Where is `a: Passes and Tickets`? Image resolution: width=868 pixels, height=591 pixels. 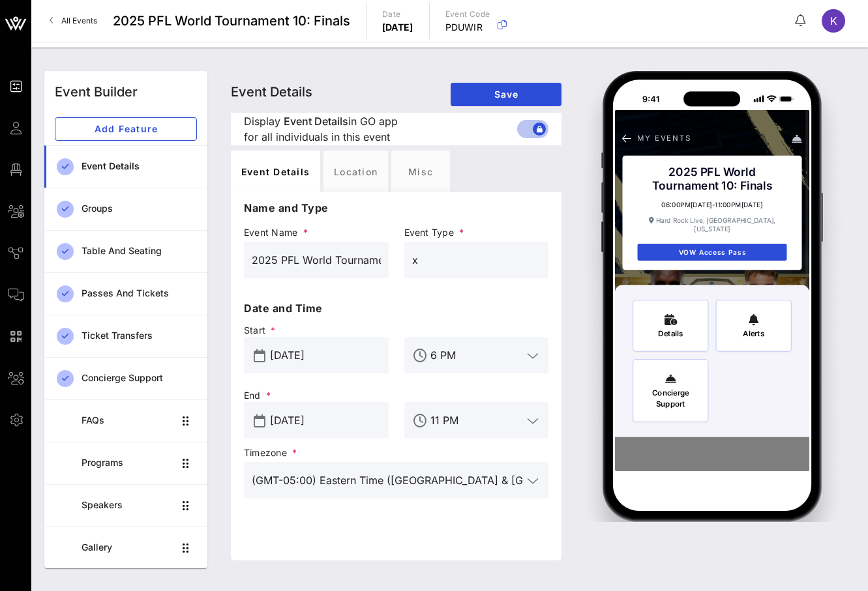
a: Passes and Tickets is located at coordinates (126, 293).